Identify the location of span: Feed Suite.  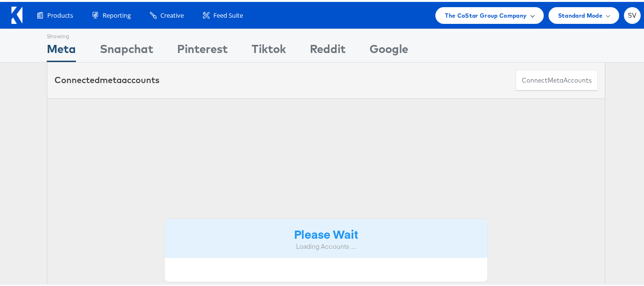
(228, 13).